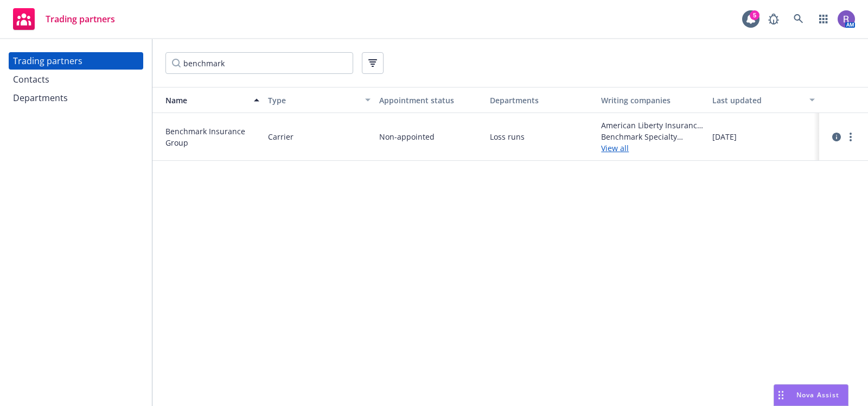 The height and width of the screenshot is (406, 868). I want to click on span: Benchmark Specialty Insurance Company, so click(652, 136).